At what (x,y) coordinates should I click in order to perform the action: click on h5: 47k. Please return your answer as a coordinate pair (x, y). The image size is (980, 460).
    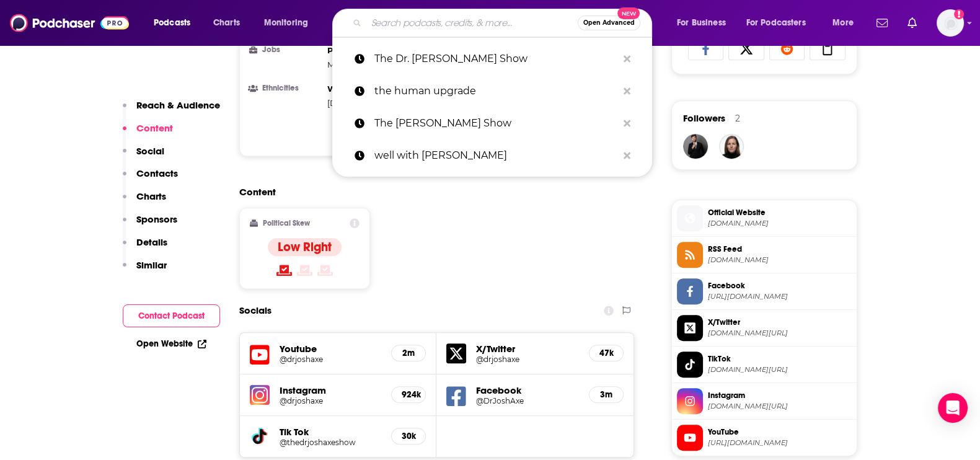
    Looking at the image, I should click on (606, 353).